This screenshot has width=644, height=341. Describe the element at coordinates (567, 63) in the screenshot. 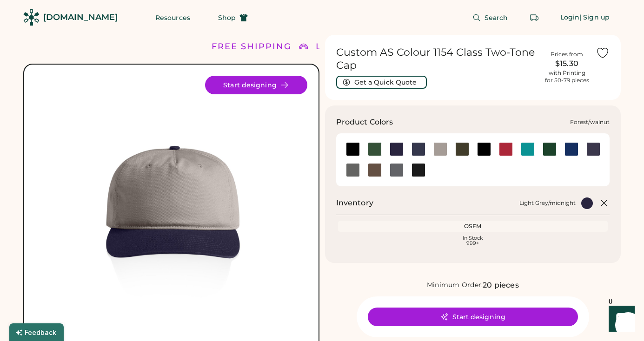

I see `div: $15.30` at that location.